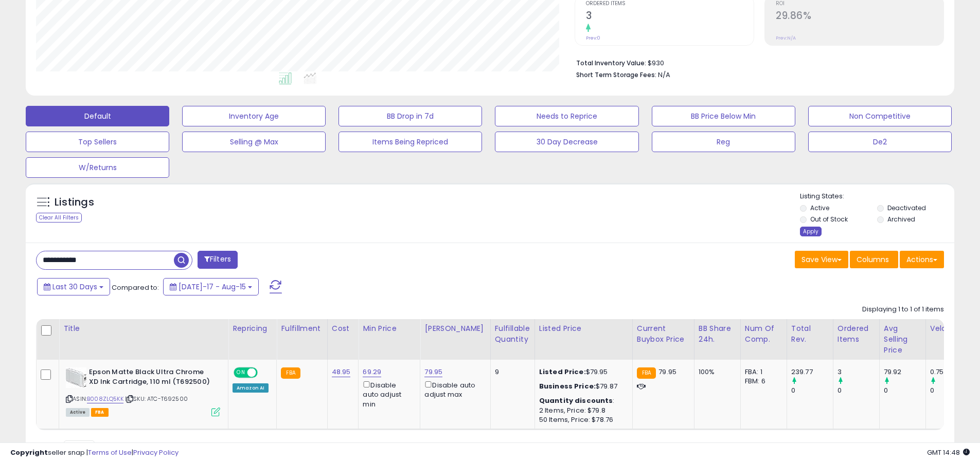  What do you see at coordinates (156, 452) in the screenshot?
I see `a: Privacy Policy` at bounding box center [156, 452].